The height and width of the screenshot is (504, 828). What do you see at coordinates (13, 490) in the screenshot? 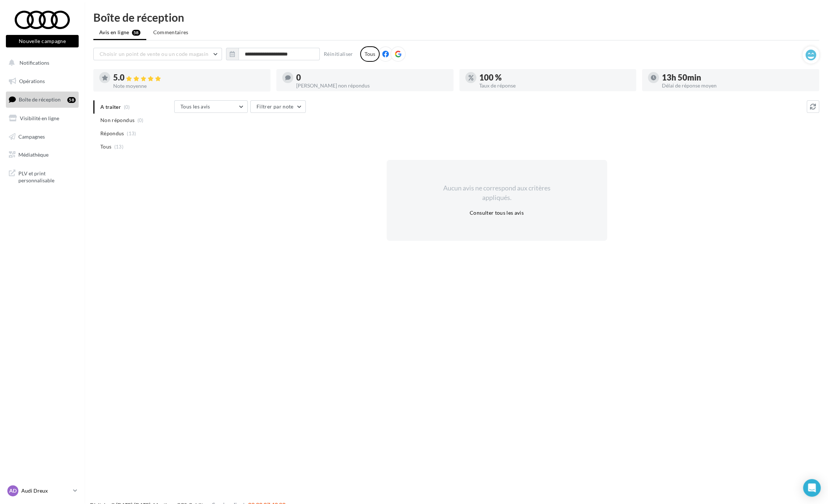
I see `span: AD` at bounding box center [13, 490].